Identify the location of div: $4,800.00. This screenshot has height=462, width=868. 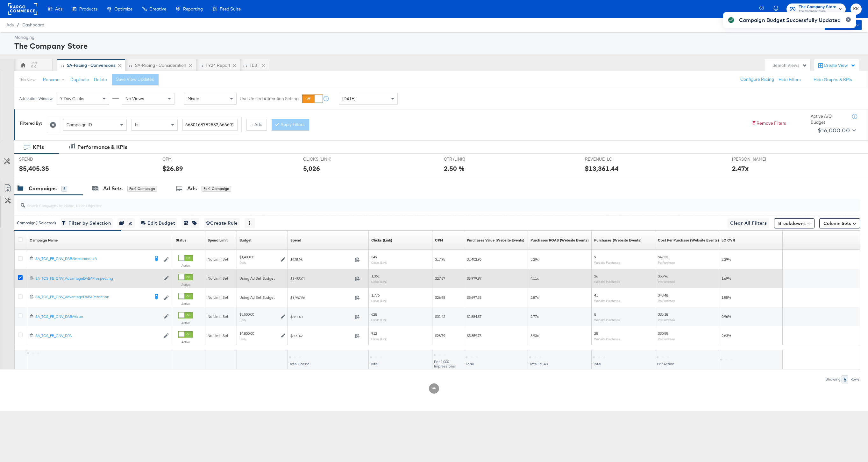
(247, 334).